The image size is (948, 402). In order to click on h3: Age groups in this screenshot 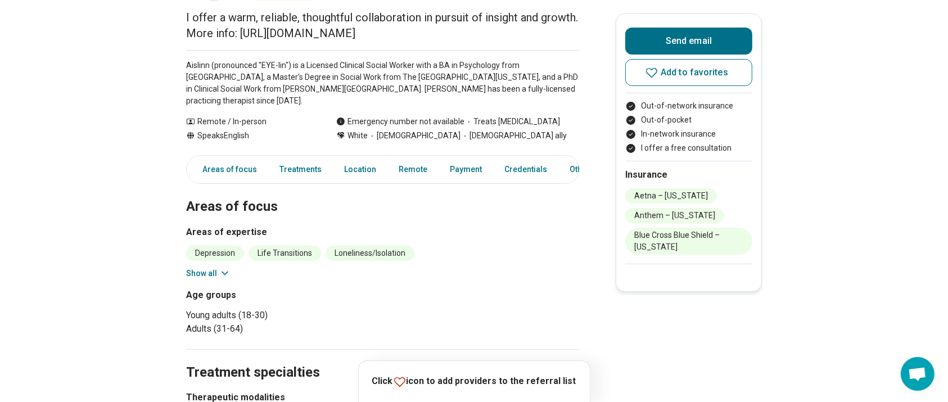, I will do `click(282, 295)`.